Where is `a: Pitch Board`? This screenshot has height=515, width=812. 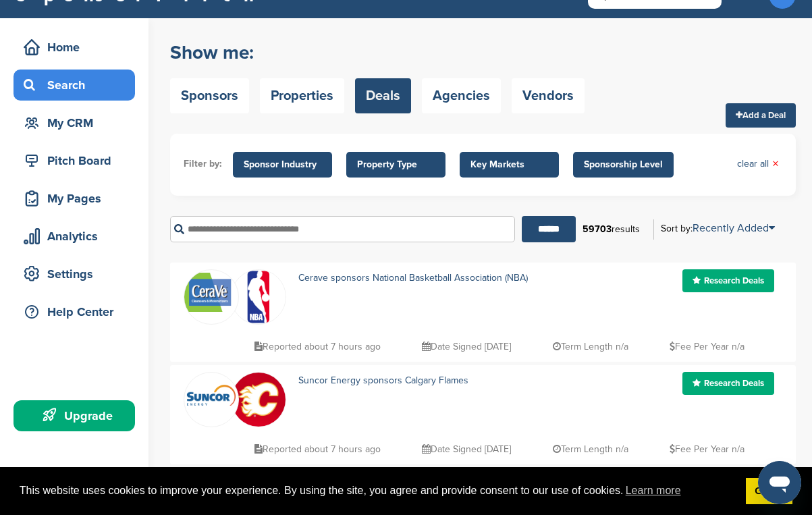 a: Pitch Board is located at coordinates (74, 160).